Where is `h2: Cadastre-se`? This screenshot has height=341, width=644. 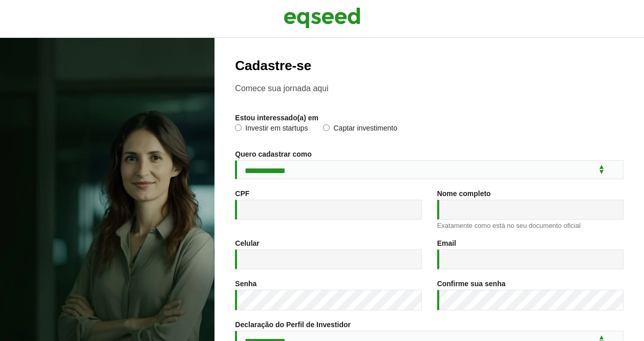 h2: Cadastre-se is located at coordinates (429, 65).